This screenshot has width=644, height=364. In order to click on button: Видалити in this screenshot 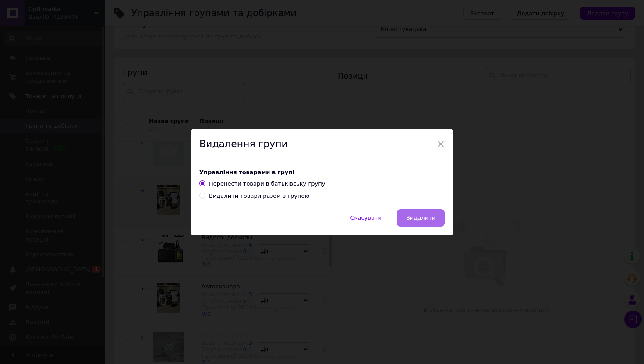, I will do `click(420, 218)`.